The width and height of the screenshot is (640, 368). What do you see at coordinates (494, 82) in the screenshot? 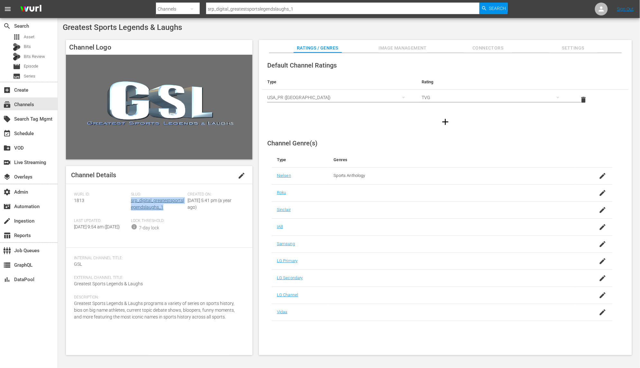
I see `th: Rating` at bounding box center [494, 82].